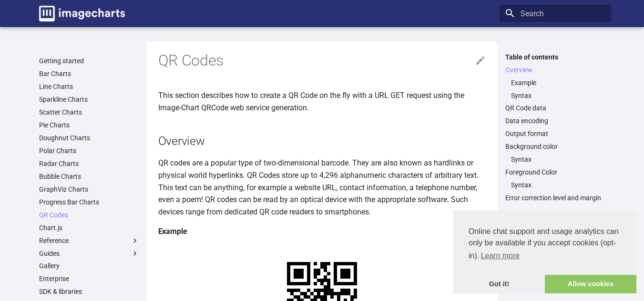 The height and width of the screenshot is (301, 644). Describe the element at coordinates (89, 151) in the screenshot. I see `a: Polar Charts` at that location.